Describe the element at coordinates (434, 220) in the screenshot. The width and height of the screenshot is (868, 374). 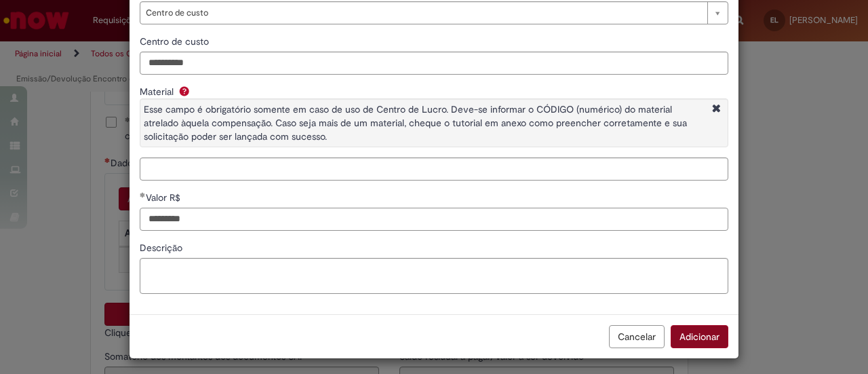
I see `input: Valor R$` at that location.